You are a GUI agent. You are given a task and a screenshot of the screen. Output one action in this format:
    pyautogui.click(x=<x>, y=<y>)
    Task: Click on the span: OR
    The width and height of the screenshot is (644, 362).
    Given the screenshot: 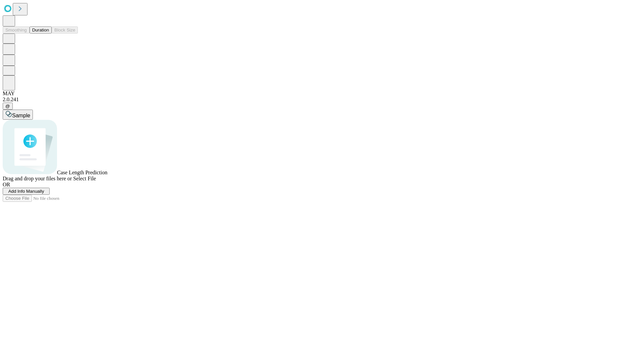 What is the action you would take?
    pyautogui.click(x=6, y=184)
    